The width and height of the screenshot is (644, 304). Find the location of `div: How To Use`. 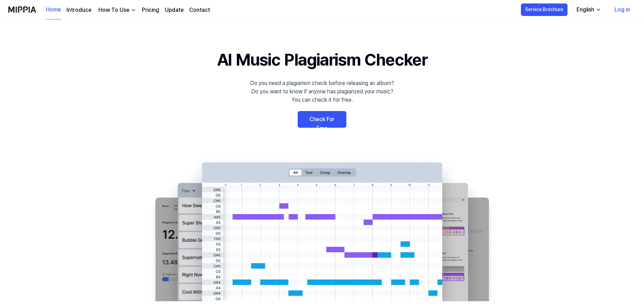

div: How To Use is located at coordinates (114, 10).